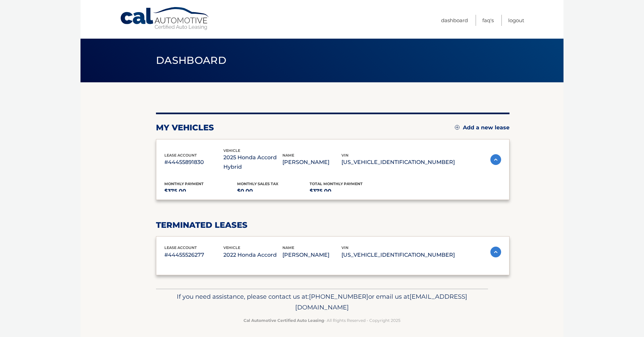 The height and width of the screenshot is (337, 644). Describe the element at coordinates (284, 320) in the screenshot. I see `strong: Cal Automotive Certified Auto Leasing` at that location.